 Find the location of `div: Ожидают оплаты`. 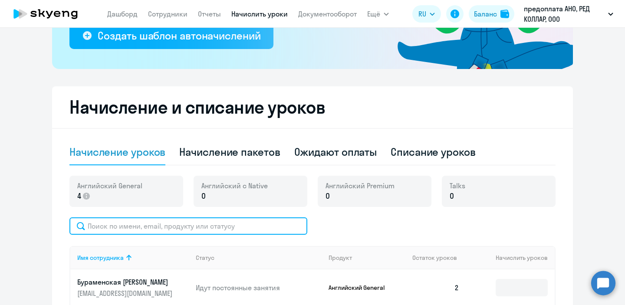

div: Ожидают оплаты is located at coordinates (336, 152).